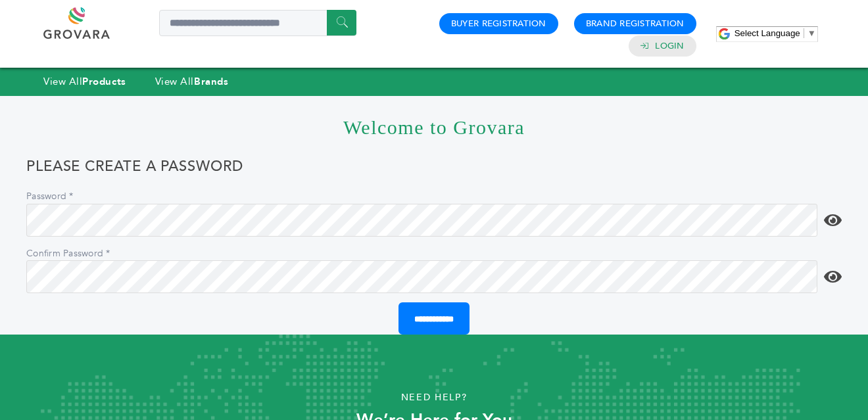 Image resolution: width=868 pixels, height=420 pixels. Describe the element at coordinates (635, 24) in the screenshot. I see `a: Brand Registration` at that location.